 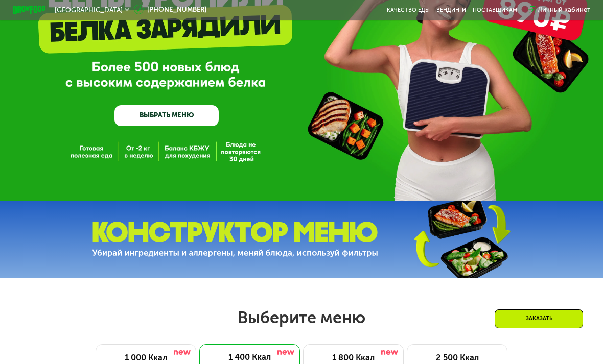 What do you see at coordinates (250, 357) in the screenshot?
I see `div: 1 400 Ккал` at bounding box center [250, 357].